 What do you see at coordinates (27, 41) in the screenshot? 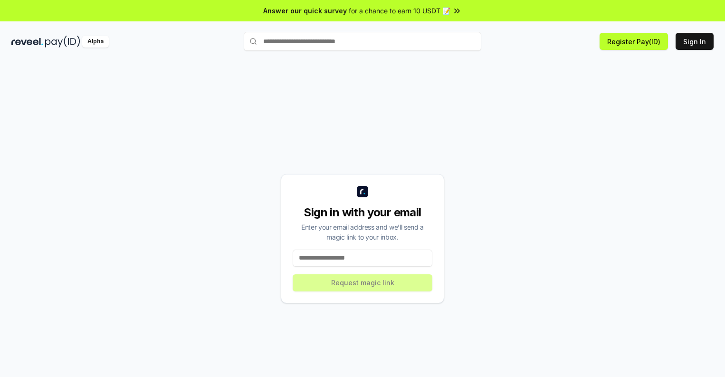
I see `img: reveel_dark` at bounding box center [27, 41].